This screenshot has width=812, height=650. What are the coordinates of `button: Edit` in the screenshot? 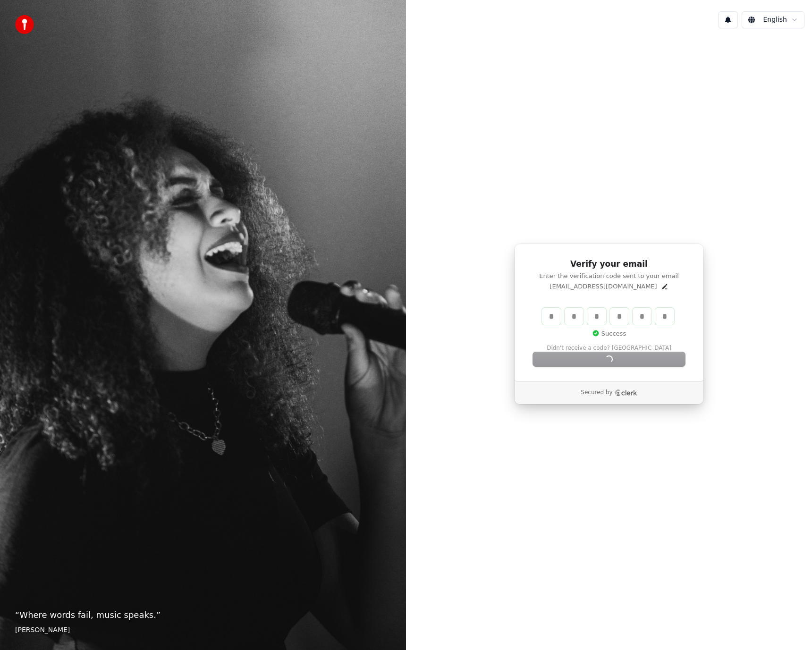 It's located at (665, 287).